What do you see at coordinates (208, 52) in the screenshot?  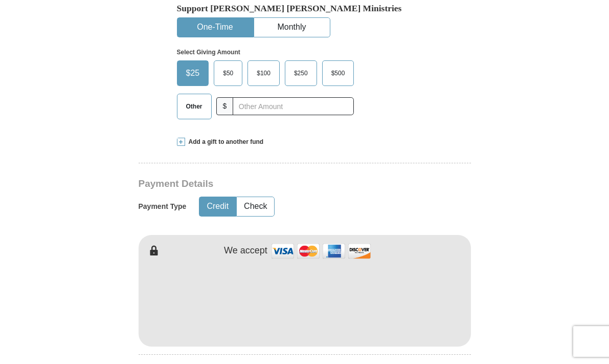 I see `strong: Select Giving Amount` at bounding box center [208, 52].